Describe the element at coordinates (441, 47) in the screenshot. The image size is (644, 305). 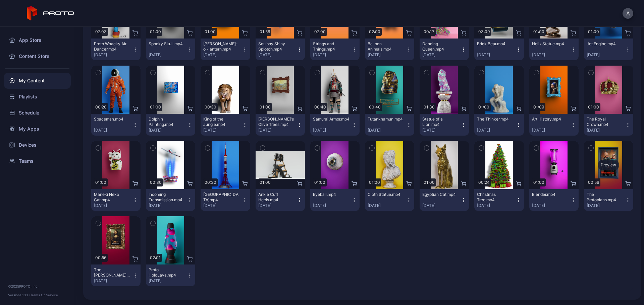
I see `div: Dancing Queen.mp4` at that location.